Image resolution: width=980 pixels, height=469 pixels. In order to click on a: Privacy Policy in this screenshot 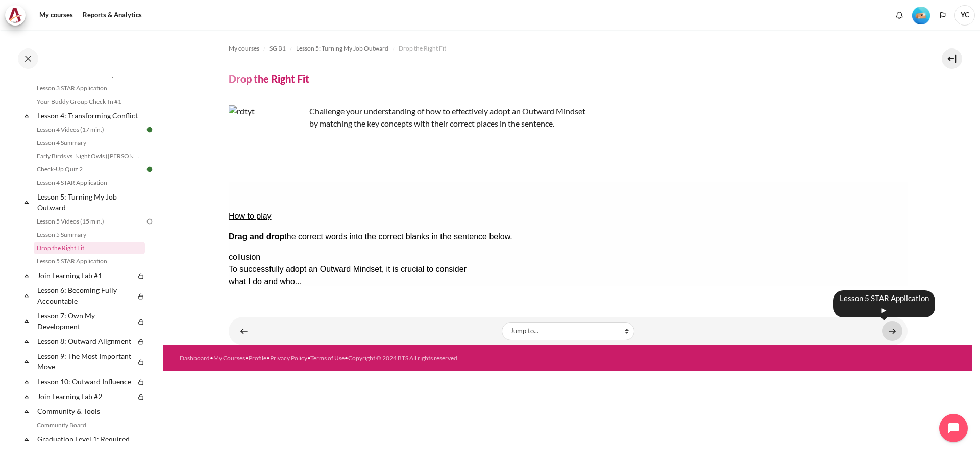, I will do `click(288, 357)`.